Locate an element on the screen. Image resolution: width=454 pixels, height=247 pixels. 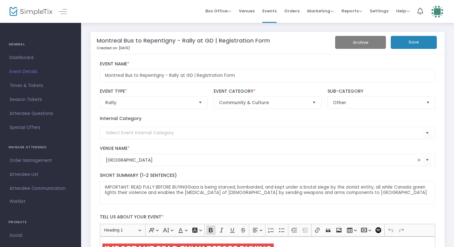
span: Season Tickets is located at coordinates (40, 100).